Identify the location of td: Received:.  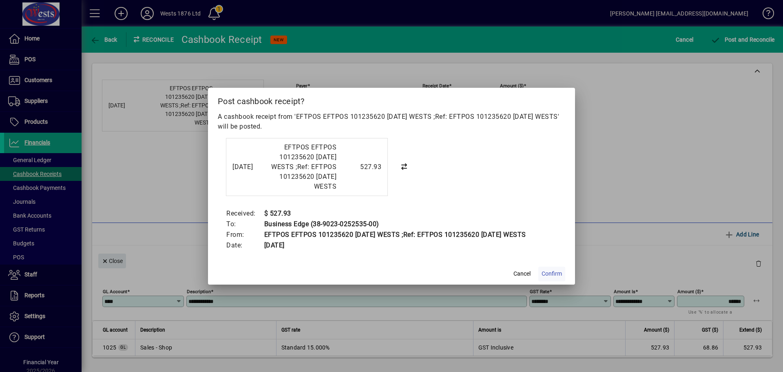
(245, 213).